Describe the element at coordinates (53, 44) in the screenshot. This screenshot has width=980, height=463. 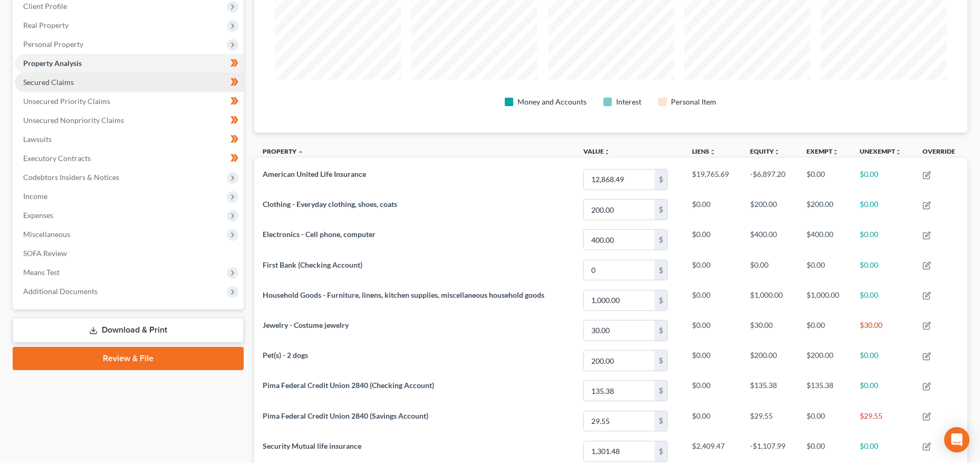
I see `span: Personal Property` at that location.